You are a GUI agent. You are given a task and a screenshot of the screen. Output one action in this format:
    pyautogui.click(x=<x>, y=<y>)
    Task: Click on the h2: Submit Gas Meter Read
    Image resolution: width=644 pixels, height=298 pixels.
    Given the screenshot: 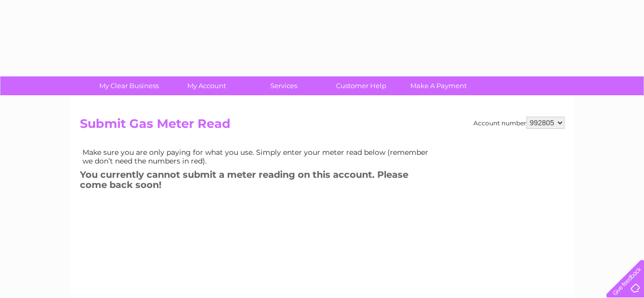 What is the action you would take?
    pyautogui.click(x=322, y=126)
    